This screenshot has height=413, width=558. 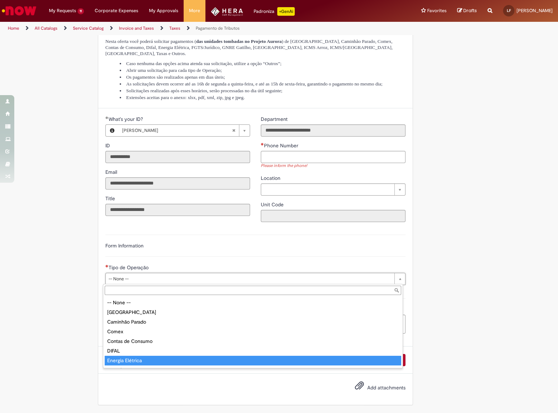 I want to click on div: Contas de Consumo, so click(x=253, y=341).